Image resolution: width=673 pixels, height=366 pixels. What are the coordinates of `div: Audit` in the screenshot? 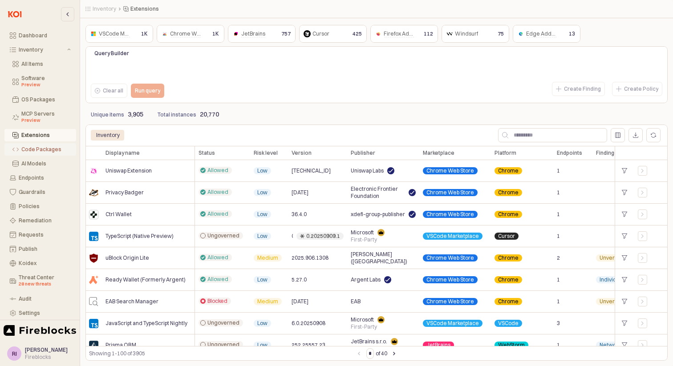 It's located at (44, 299).